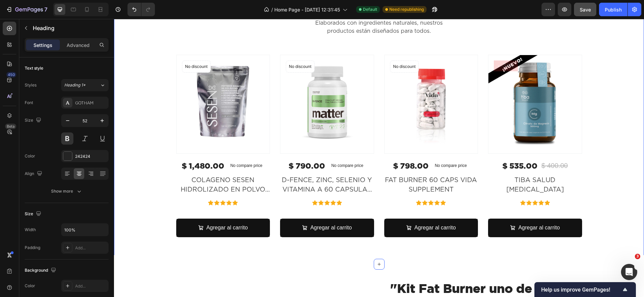 The image size is (644, 297). Describe the element at coordinates (11, 127) in the screenshot. I see `div: Beta` at that location.